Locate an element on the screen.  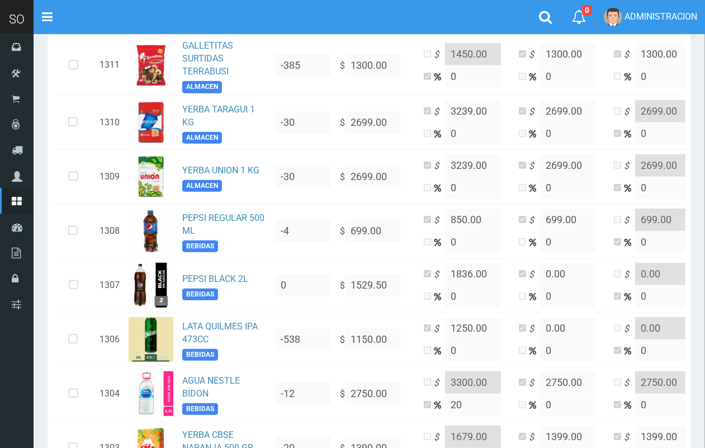
img: User Image is located at coordinates (613, 17).